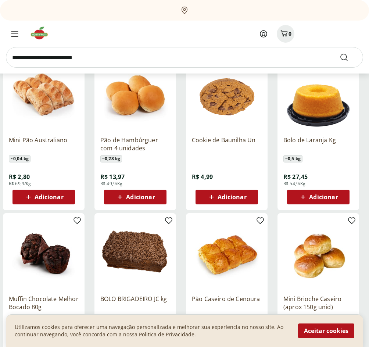 The image size is (369, 347). What do you see at coordinates (15, 34) in the screenshot?
I see `button: Menu` at bounding box center [15, 34].